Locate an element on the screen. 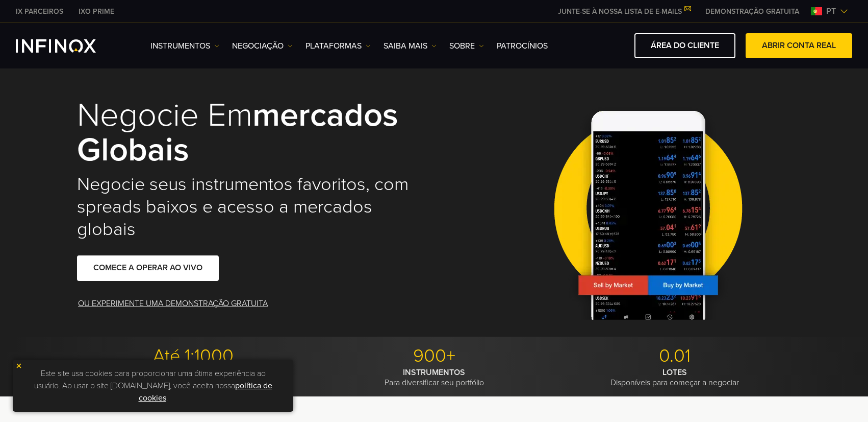  p: Para diversificar seu portfólio is located at coordinates (434, 378).